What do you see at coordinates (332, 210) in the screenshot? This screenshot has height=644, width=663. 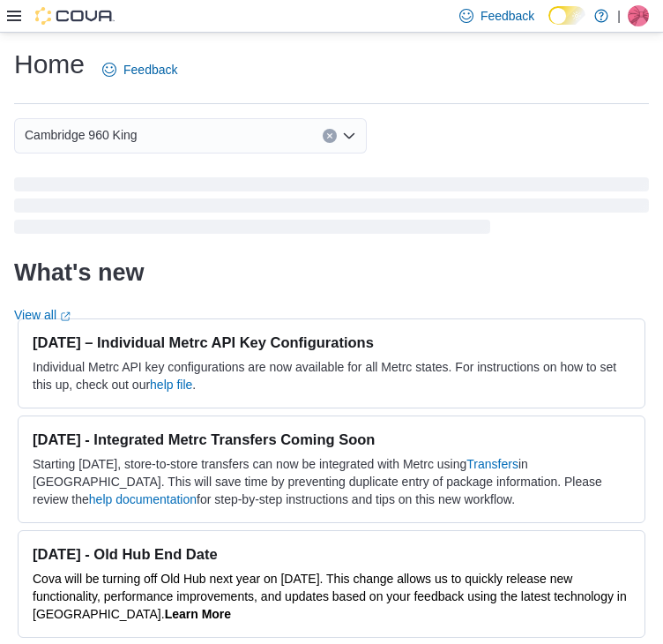 I see `span: Loading` at bounding box center [332, 210].